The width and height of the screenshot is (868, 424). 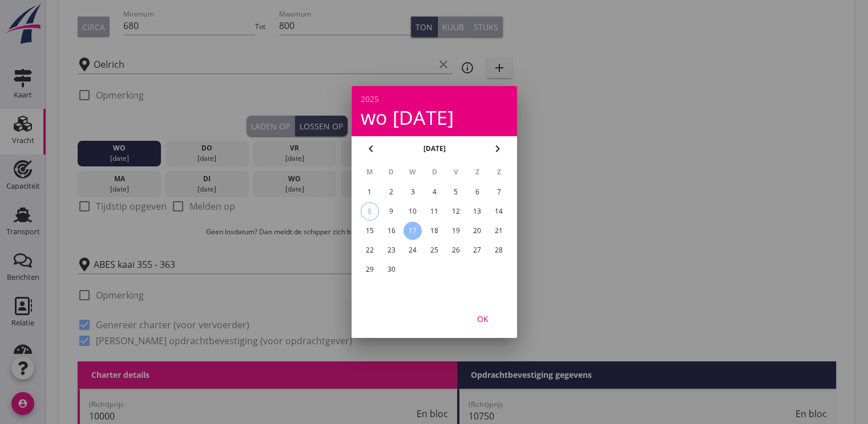 I want to click on button: 28, so click(x=499, y=250).